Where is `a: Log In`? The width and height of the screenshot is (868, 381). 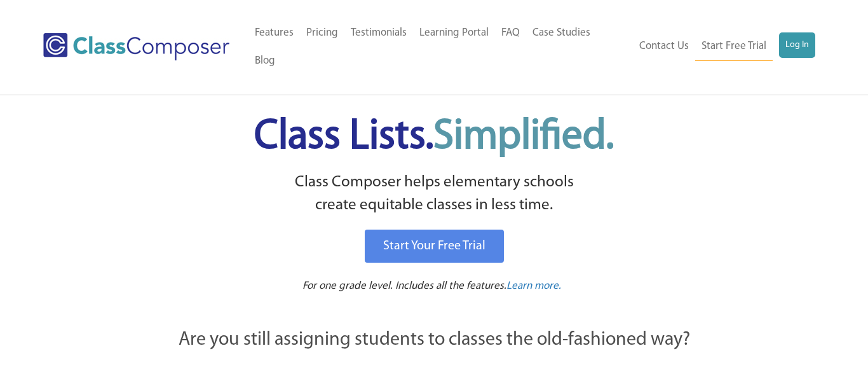 a: Log In is located at coordinates (797, 45).